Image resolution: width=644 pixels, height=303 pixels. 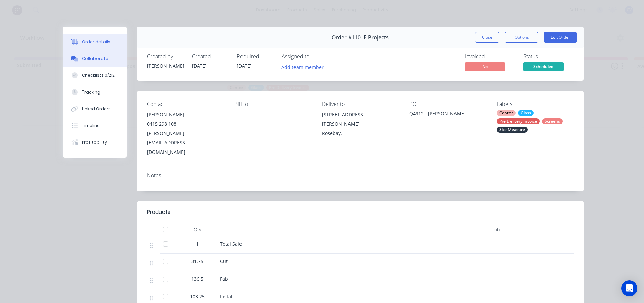 What do you see at coordinates (197, 278) in the screenshot?
I see `span: 136.5` at bounding box center [197, 278].